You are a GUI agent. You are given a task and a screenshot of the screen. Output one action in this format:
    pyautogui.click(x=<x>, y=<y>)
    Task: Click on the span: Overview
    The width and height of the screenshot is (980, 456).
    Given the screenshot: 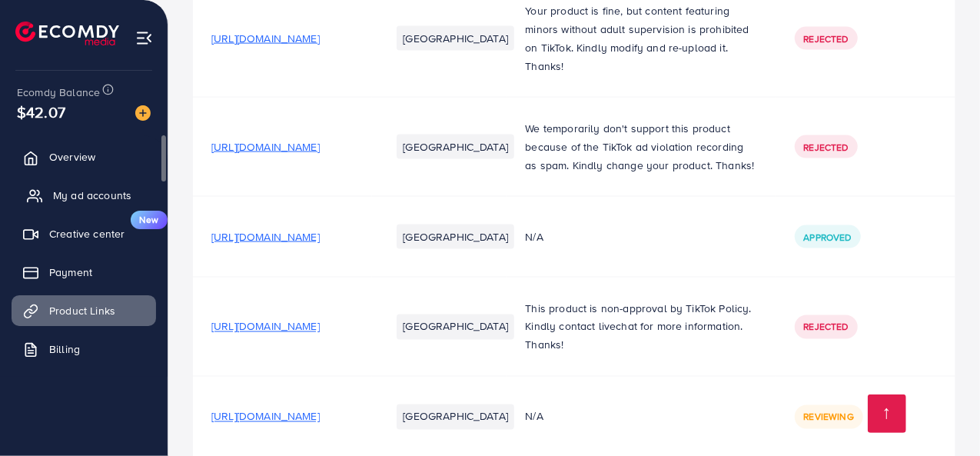 What is the action you would take?
    pyautogui.click(x=72, y=157)
    